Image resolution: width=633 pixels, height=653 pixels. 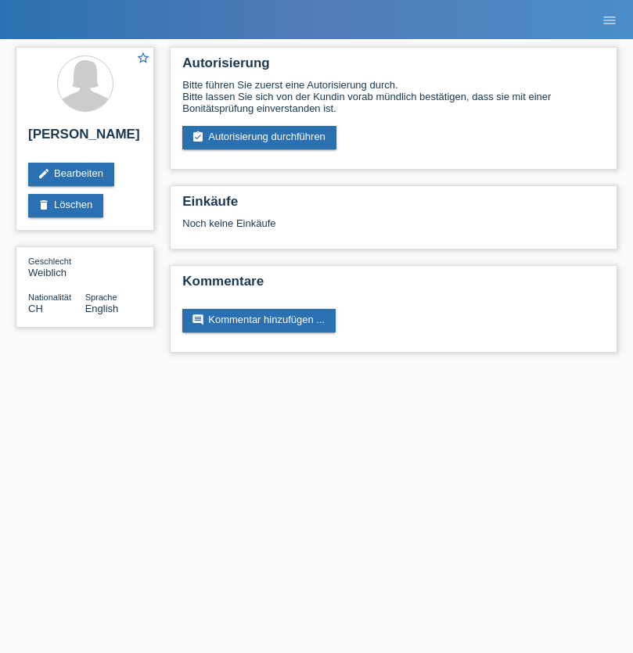 What do you see at coordinates (143, 58) in the screenshot?
I see `i: star_border` at bounding box center [143, 58].